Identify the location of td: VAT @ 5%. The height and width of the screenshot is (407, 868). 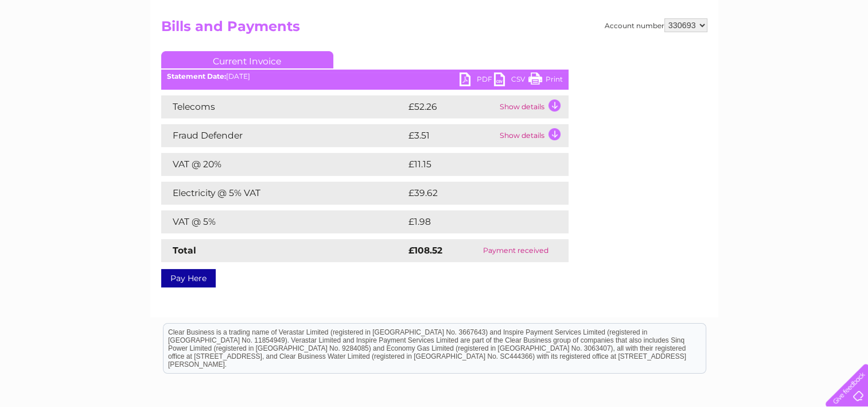
(283, 222).